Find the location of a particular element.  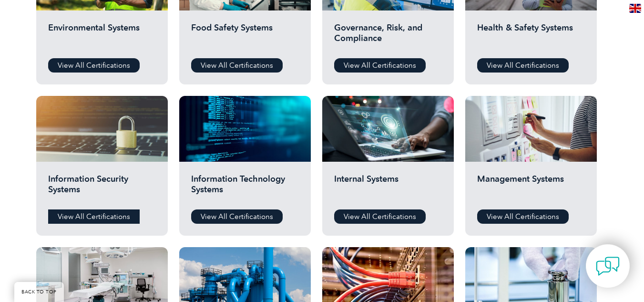

h2: Information Security Systems is located at coordinates (102, 188).